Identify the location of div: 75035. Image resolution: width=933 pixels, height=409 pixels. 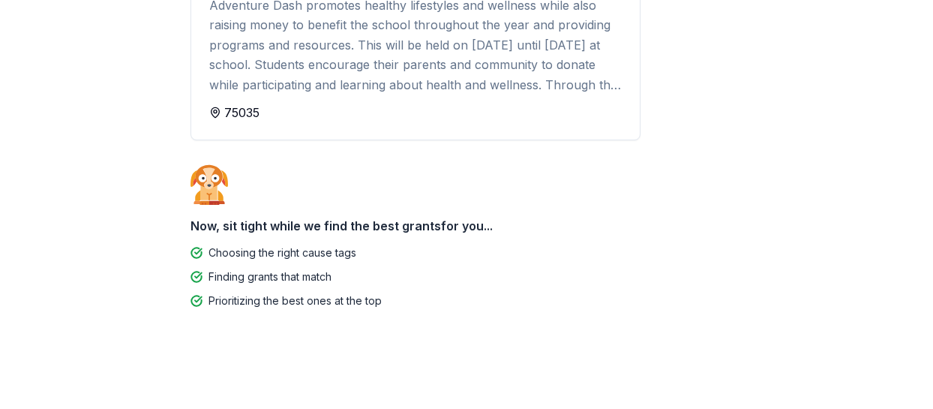
(415, 112).